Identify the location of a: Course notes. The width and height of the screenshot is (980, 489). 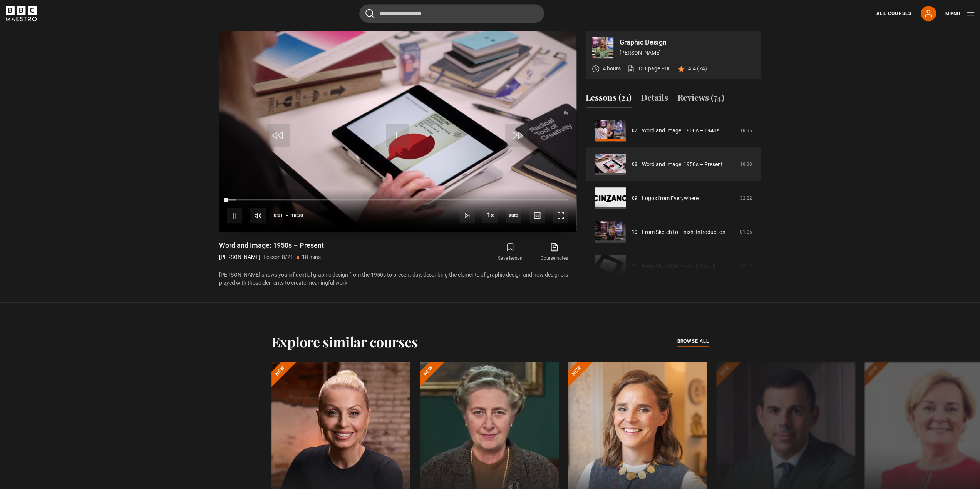
(554, 252).